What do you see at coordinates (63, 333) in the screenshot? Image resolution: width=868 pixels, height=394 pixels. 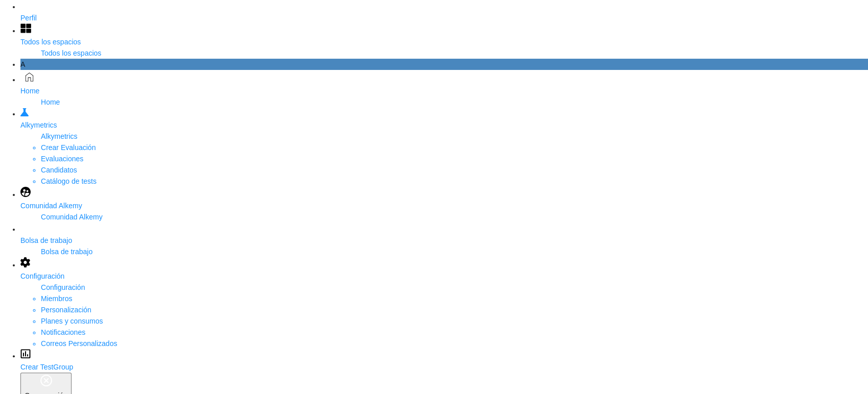 I see `a: Notificaciones` at bounding box center [63, 333].